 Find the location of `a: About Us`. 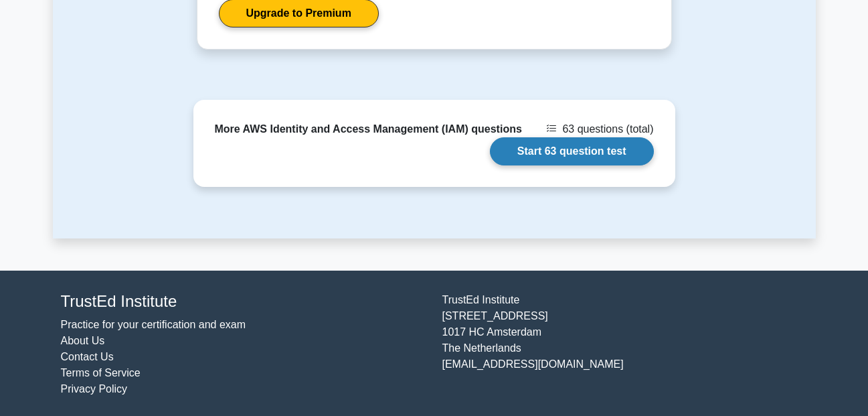

a: About Us is located at coordinates (83, 340).